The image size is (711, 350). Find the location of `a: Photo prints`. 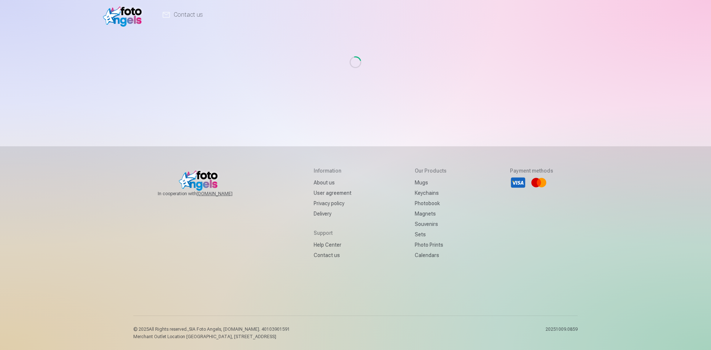

a: Photo prints is located at coordinates (430, 245).